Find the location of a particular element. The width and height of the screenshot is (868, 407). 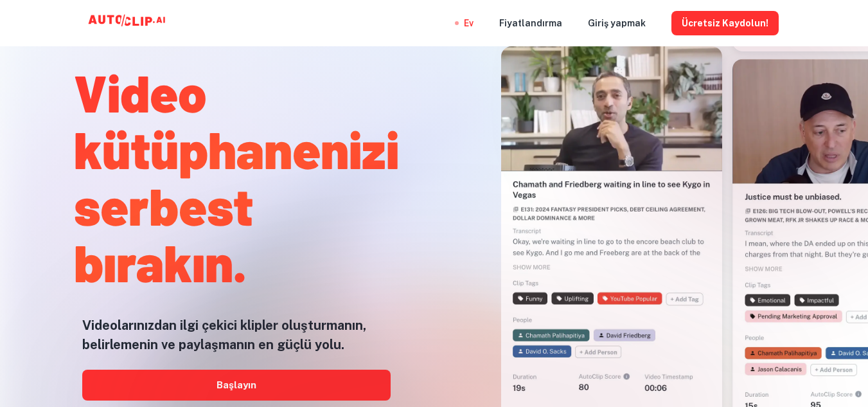

a: Başlayın is located at coordinates (236, 385).